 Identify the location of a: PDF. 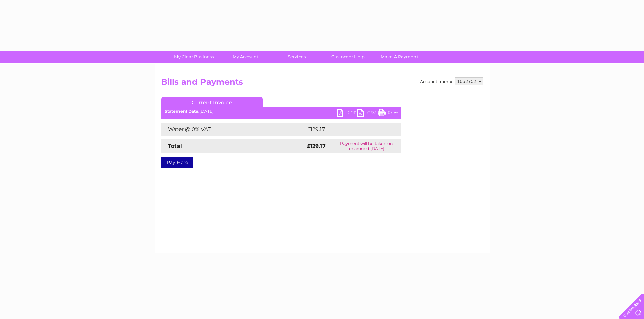
(347, 114).